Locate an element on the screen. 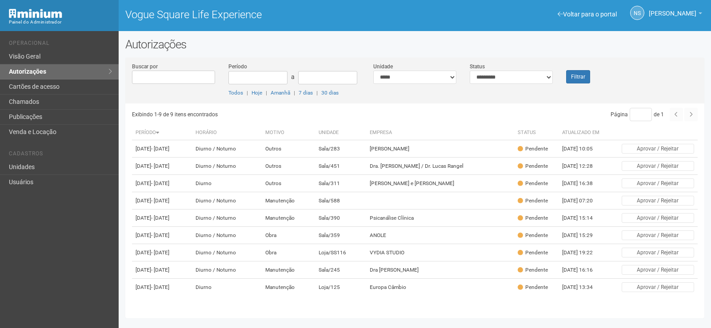  th: Período is located at coordinates (162, 133).